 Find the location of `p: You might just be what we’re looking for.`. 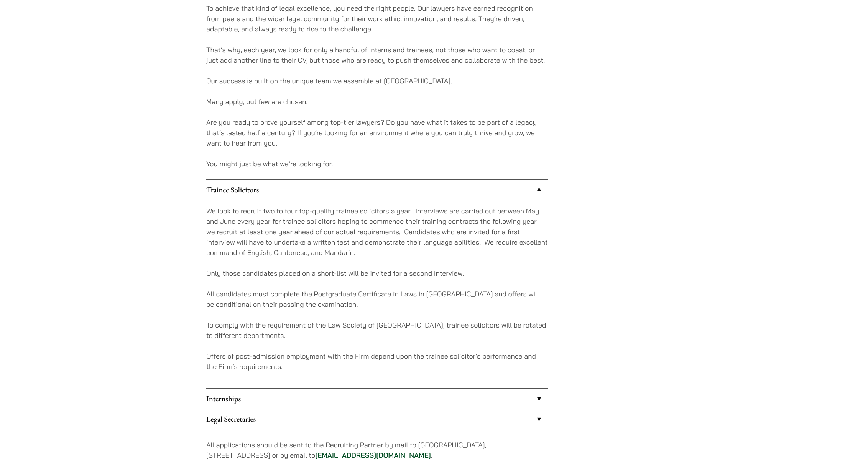

p: You might just be what we’re looking for. is located at coordinates (376, 164).